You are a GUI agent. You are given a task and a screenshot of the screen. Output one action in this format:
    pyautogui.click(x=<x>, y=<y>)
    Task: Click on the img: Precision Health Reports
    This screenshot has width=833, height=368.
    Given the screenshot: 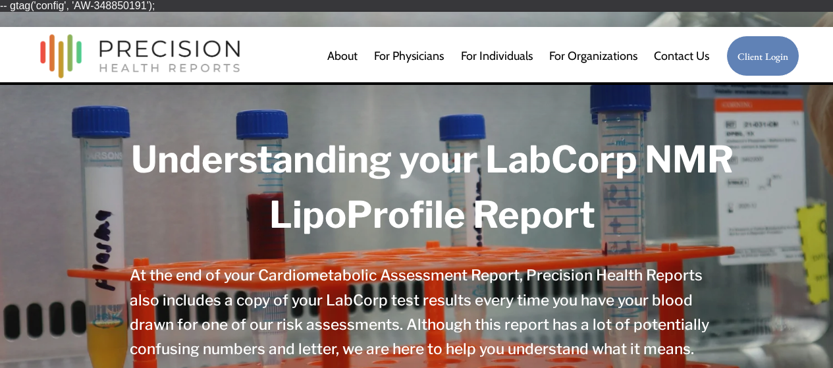 What is the action you would take?
    pyautogui.click(x=140, y=56)
    